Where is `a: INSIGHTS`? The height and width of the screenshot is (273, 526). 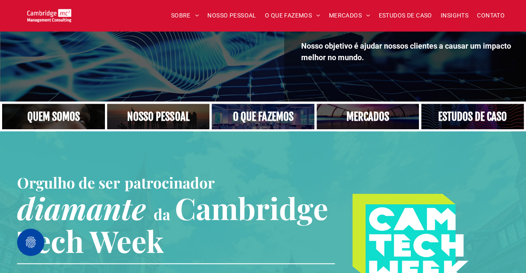
a: INSIGHTS is located at coordinates (455, 15).